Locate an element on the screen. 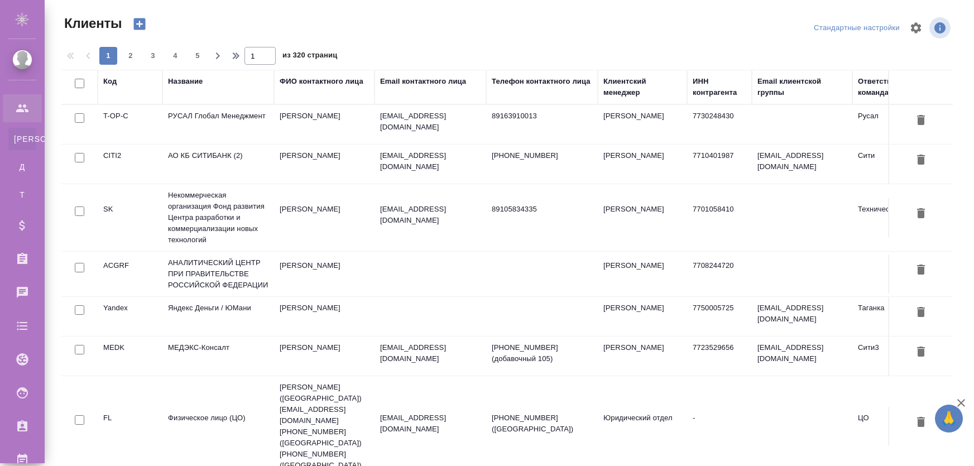  td: 7750005725 is located at coordinates (720, 316).